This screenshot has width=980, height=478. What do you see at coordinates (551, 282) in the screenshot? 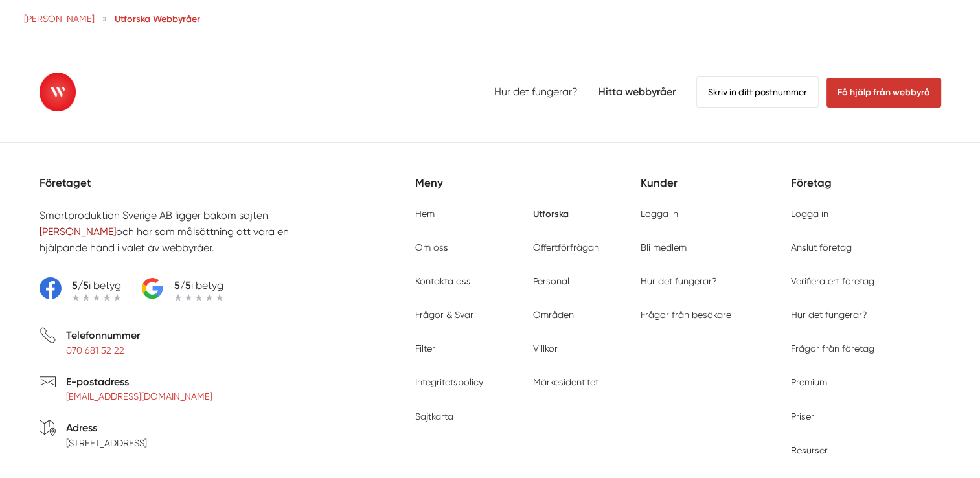
I see `a: Personal` at bounding box center [551, 282].